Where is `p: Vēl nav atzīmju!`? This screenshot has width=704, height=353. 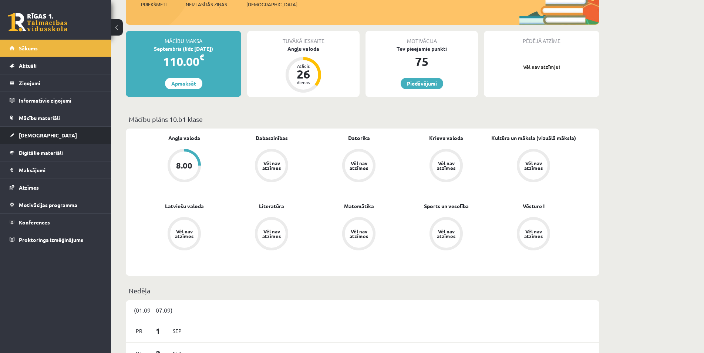 p: Vēl nav atzīmju! is located at coordinates (542, 67).